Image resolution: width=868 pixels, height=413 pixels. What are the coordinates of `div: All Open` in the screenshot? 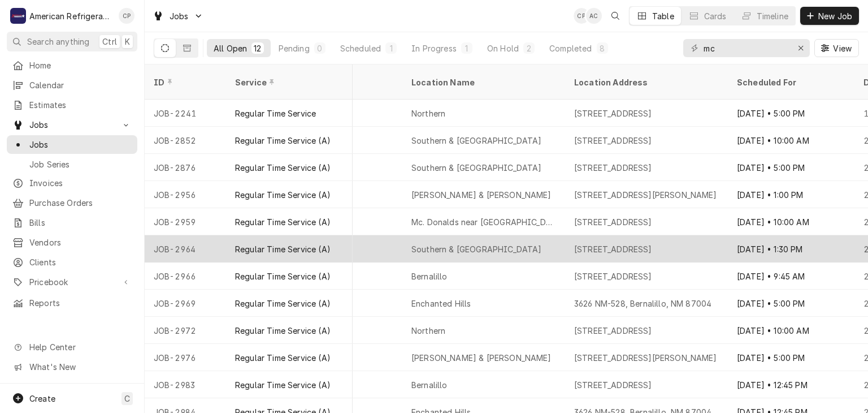 It's located at (230, 48).